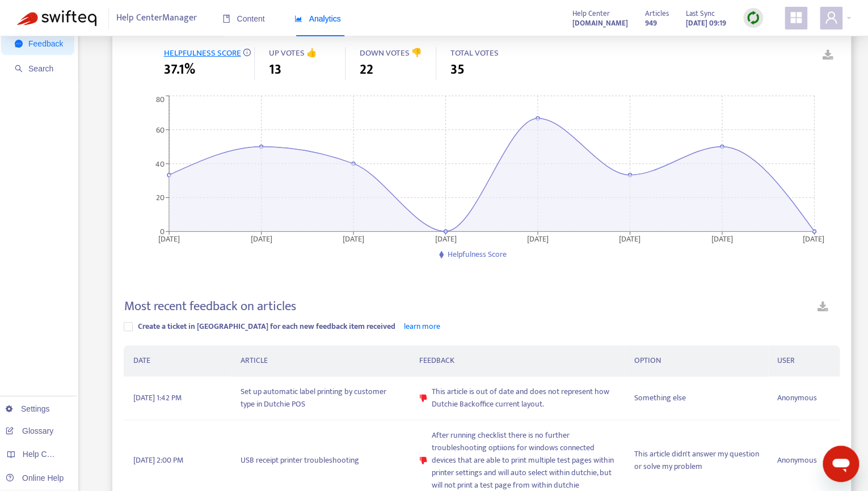  What do you see at coordinates (41, 69) in the screenshot?
I see `span: Search` at bounding box center [41, 69].